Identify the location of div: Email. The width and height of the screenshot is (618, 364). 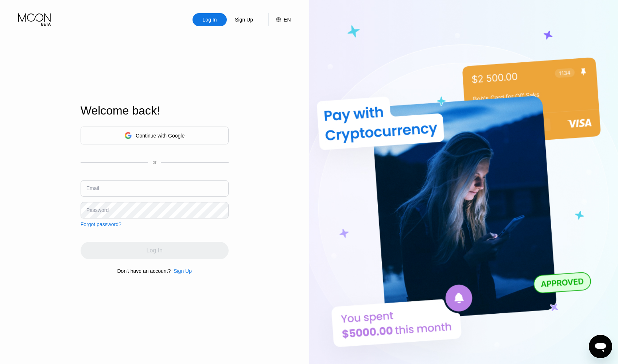
(92, 188).